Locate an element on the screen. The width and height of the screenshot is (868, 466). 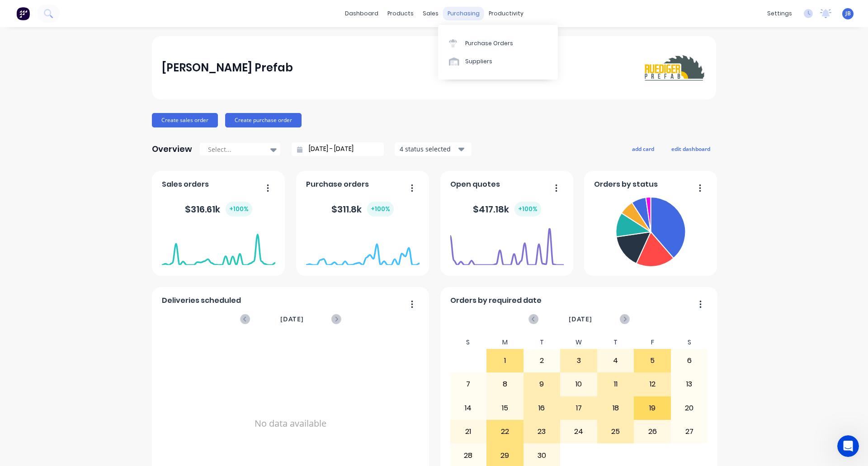
div: M is located at coordinates (505, 343).